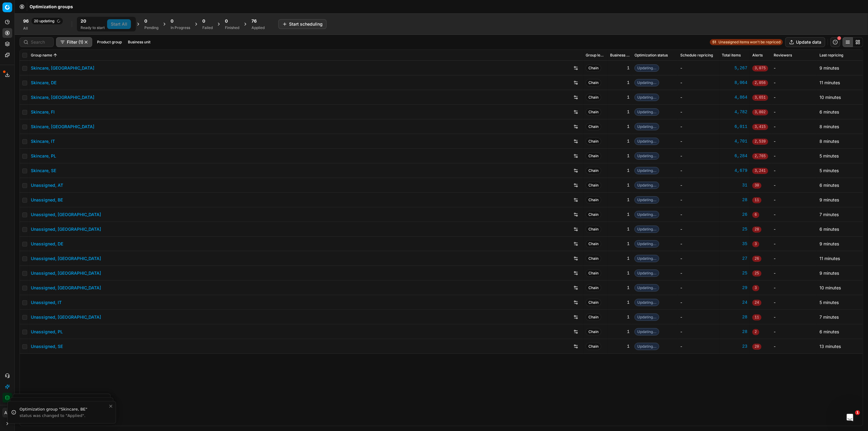 Image resolution: width=868 pixels, height=431 pixels. I want to click on span: 2,539, so click(761, 142).